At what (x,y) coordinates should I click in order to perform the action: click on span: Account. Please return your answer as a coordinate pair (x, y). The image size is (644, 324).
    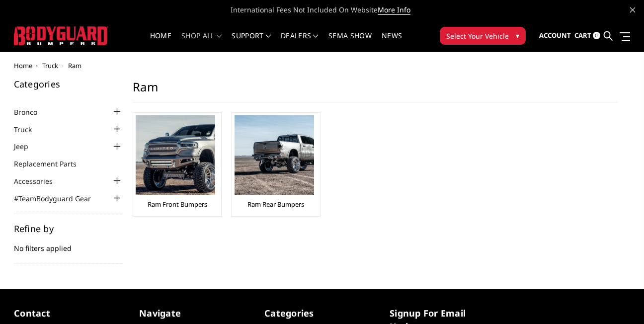
    Looking at the image, I should click on (555, 35).